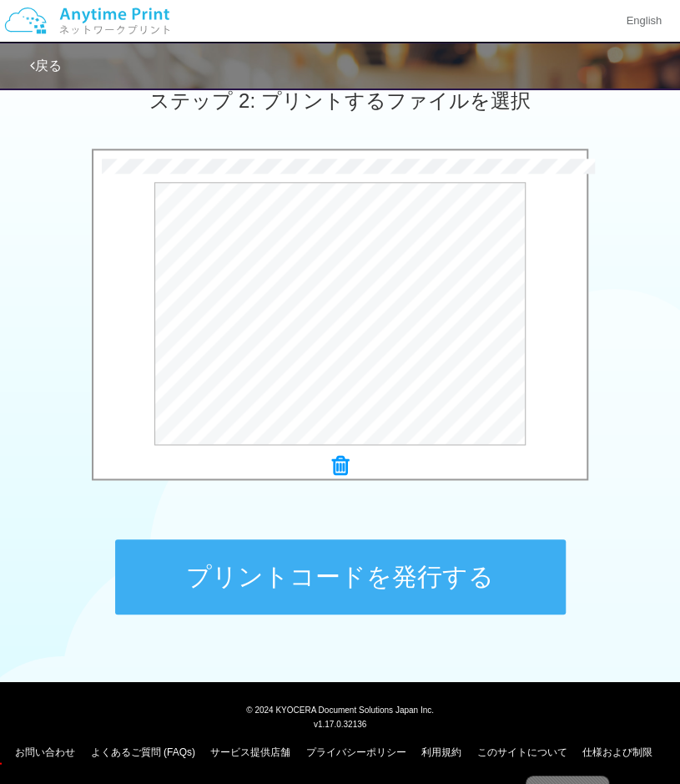 Image resolution: width=680 pixels, height=784 pixels. Describe the element at coordinates (340, 723) in the screenshot. I see `span: v1.17.0.32136` at that location.